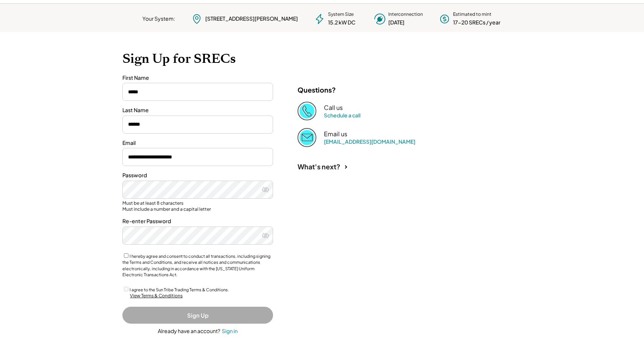 The image size is (644, 350). I want to click on a: Schedule a call, so click(342, 115).